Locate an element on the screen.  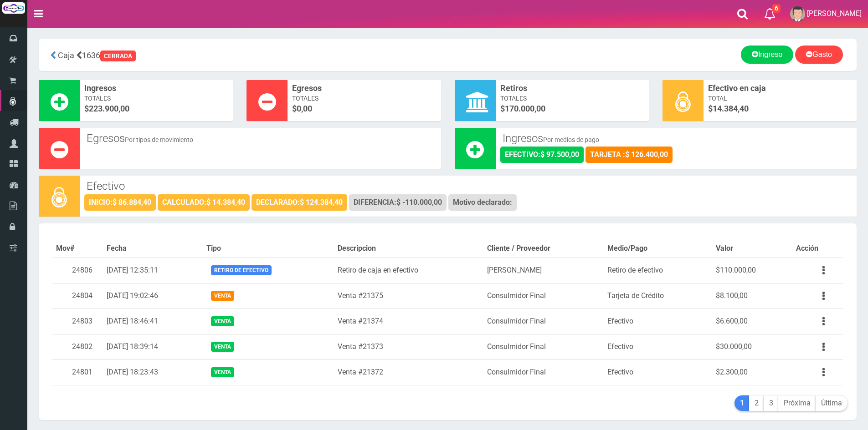
font: 0,00 is located at coordinates (304, 109).